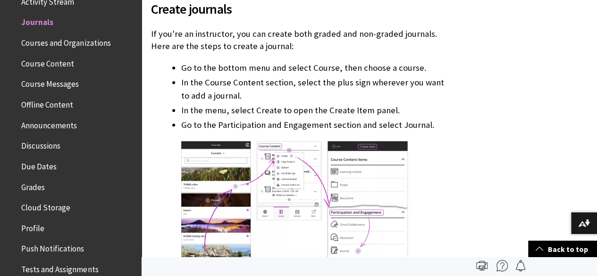 The image size is (597, 276). What do you see at coordinates (520, 266) in the screenshot?
I see `img: Follow this page` at bounding box center [520, 266].